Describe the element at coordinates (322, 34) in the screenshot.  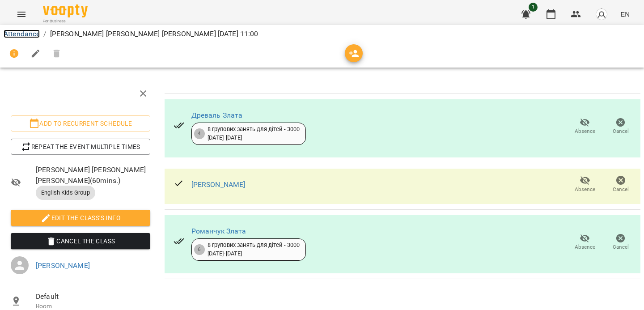
I see `nav: breadcrumb` at that location.